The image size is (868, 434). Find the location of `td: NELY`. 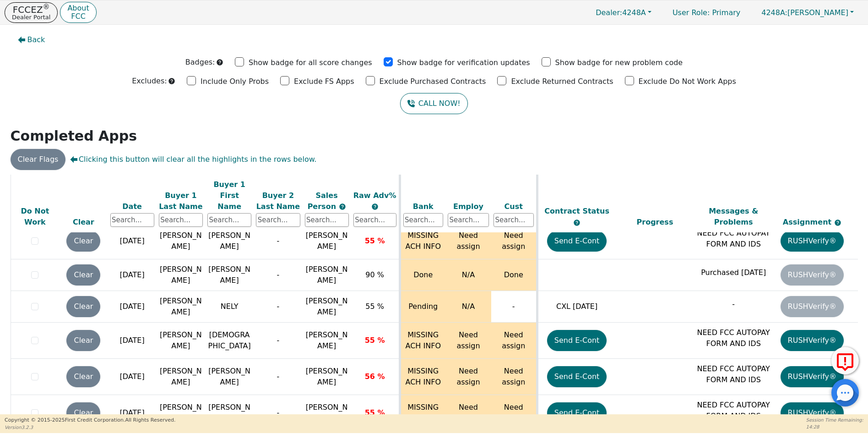

td: NELY is located at coordinates (230, 307).